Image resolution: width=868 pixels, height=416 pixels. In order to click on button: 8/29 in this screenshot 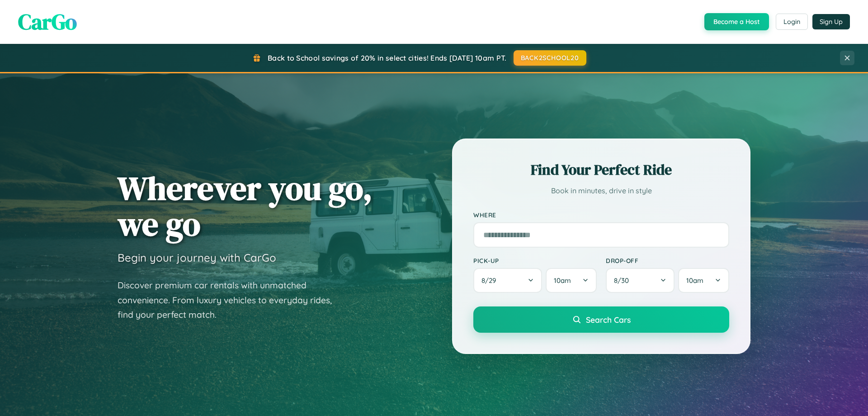, I will do `click(508, 280)`.